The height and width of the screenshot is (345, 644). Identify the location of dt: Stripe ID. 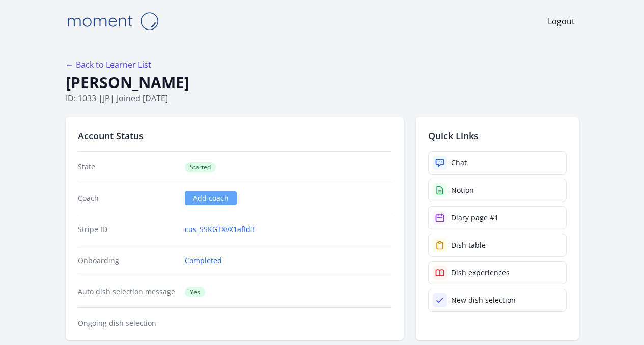
(127, 229).